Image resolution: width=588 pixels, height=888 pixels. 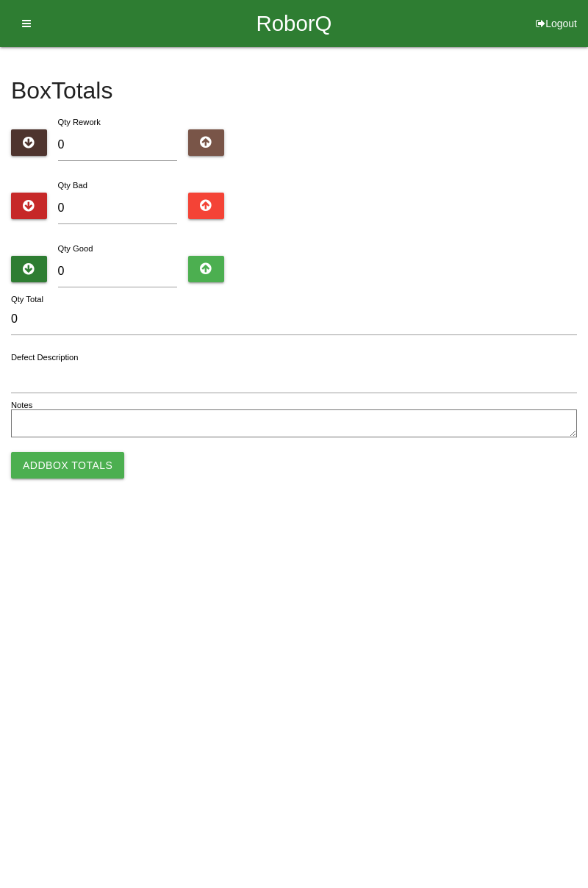 What do you see at coordinates (294, 90) in the screenshot?
I see `h4: Box Totals` at bounding box center [294, 90].